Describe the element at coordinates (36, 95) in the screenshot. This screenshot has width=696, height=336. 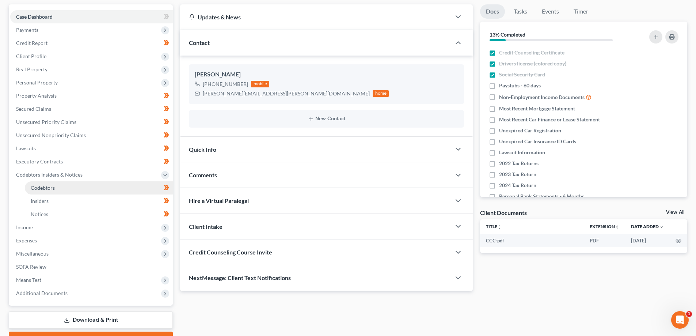
I see `span: Property Analysis` at that location.